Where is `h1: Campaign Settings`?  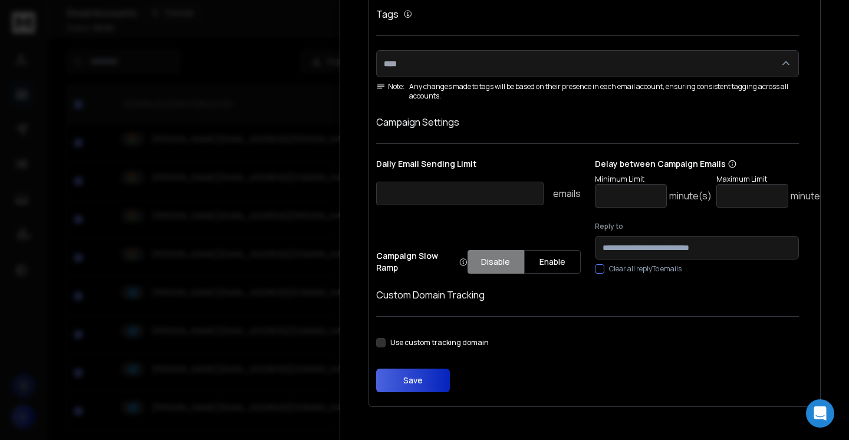 h1: Campaign Settings is located at coordinates (587, 122).